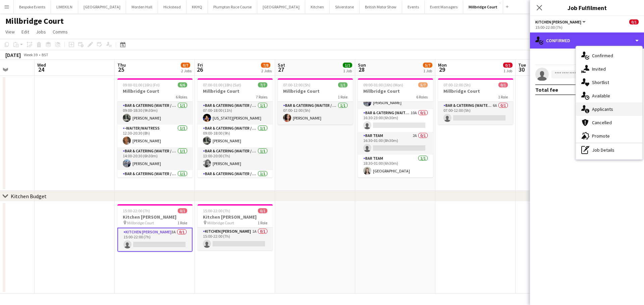 This screenshot has width=644, height=305. Describe the element at coordinates (362, 65) in the screenshot. I see `span: Sun` at that location.